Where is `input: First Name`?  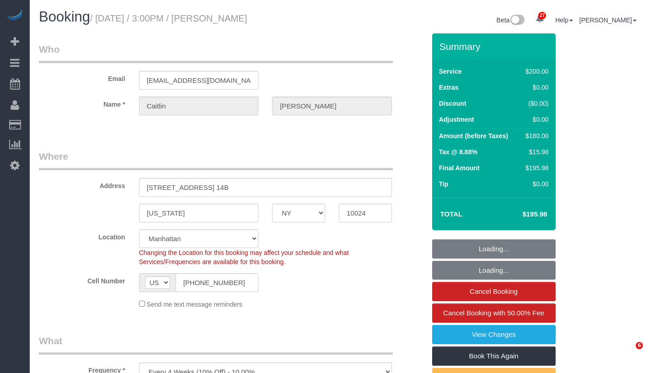
input: First Name is located at coordinates (199, 106).